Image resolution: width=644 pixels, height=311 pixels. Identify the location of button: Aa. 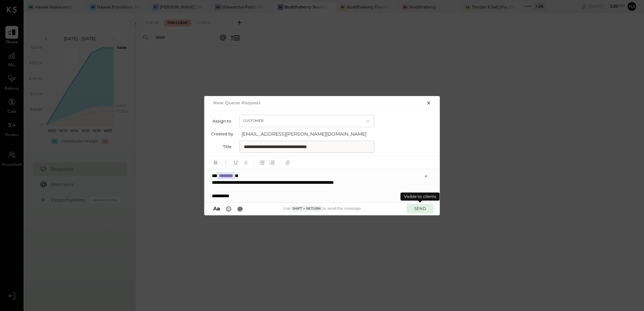
(217, 209).